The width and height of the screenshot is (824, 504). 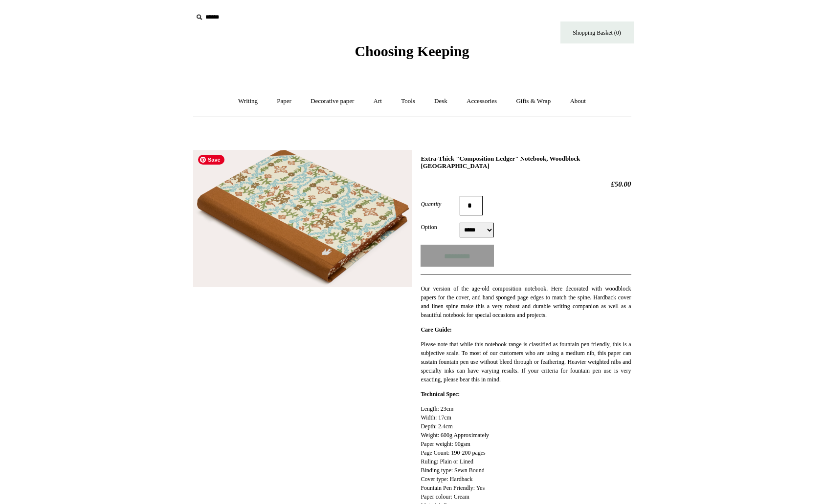 What do you see at coordinates (412, 54) in the screenshot?
I see `a: Choosing Keeping` at bounding box center [412, 54].